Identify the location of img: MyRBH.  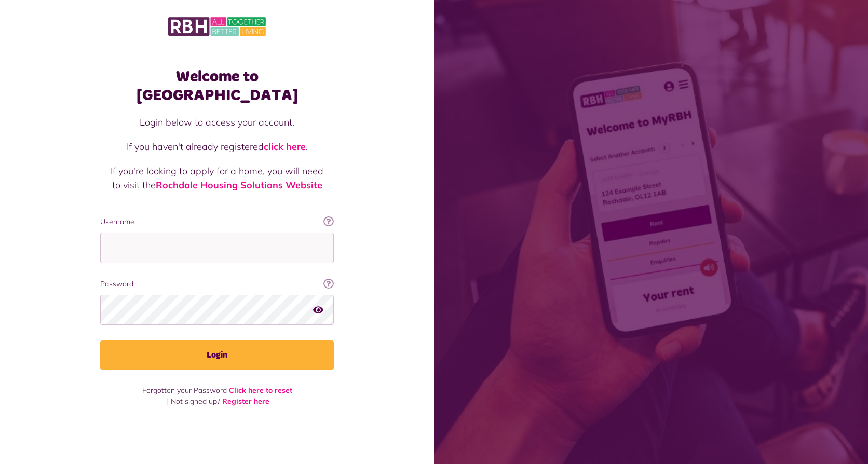
(217, 27).